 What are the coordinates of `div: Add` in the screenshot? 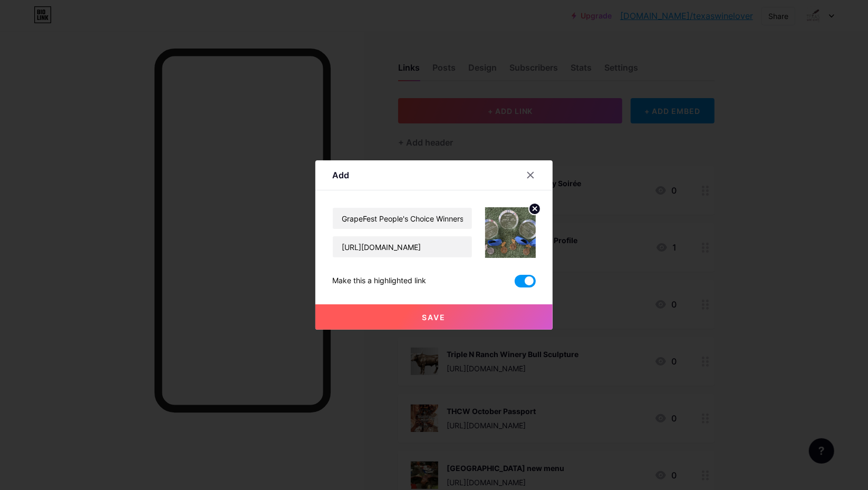 It's located at (340, 175).